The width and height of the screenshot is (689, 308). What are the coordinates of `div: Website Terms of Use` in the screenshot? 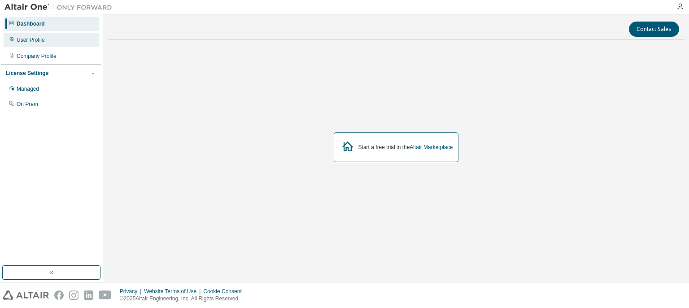 It's located at (174, 291).